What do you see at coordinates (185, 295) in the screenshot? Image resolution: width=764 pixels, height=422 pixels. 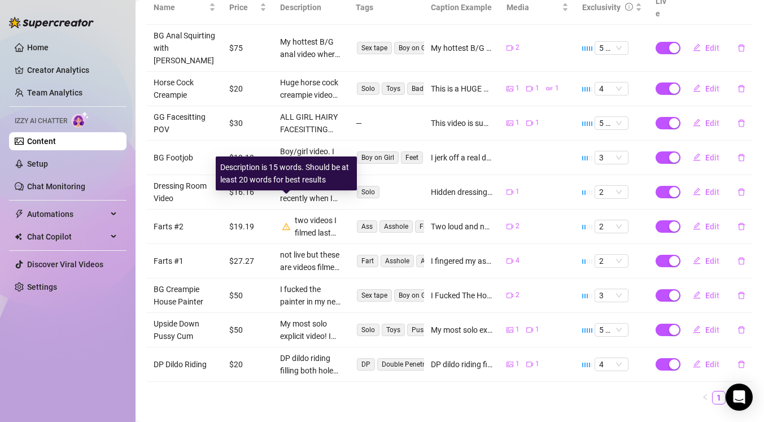 I see `td: BG Creampie House Painter` at bounding box center [185, 295].